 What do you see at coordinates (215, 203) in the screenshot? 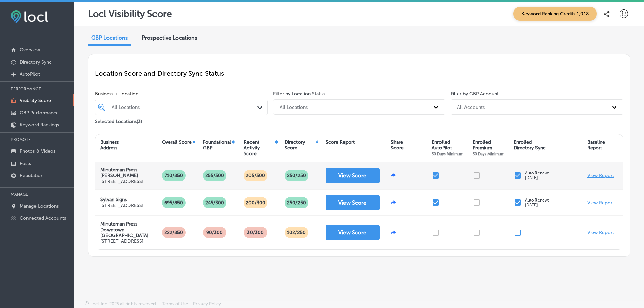
I see `p: 245/300` at bounding box center [215, 203].